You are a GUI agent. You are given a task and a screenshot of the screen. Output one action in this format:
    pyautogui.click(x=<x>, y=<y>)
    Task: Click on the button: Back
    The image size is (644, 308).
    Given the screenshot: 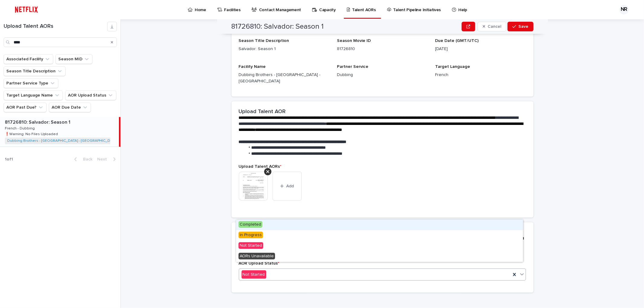 What is the action you would take?
    pyautogui.click(x=82, y=160)
    